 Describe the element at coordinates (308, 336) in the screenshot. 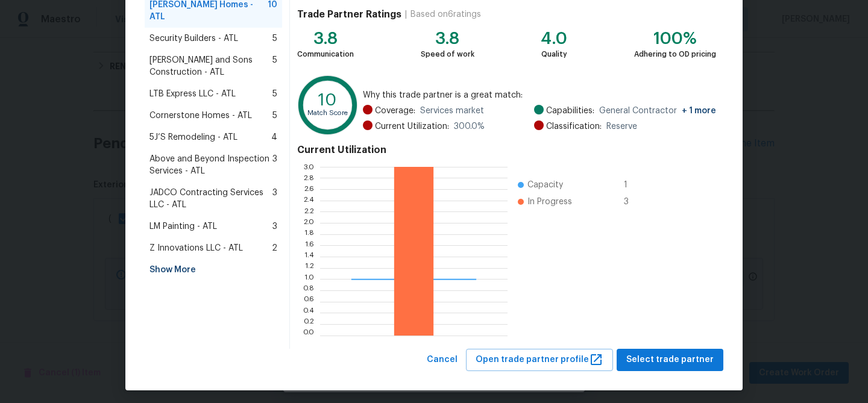

I see `text: 0.0` at that location.